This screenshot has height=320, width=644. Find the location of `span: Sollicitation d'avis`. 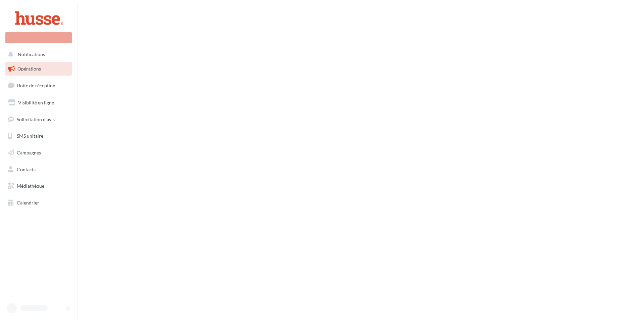

span: Sollicitation d'avis is located at coordinates (35, 119).